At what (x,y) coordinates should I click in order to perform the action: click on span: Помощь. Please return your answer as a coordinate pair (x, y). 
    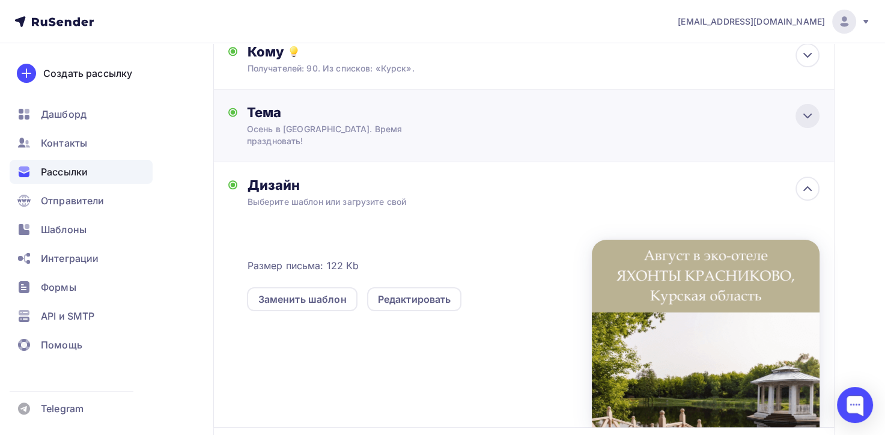
    Looking at the image, I should click on (61, 345).